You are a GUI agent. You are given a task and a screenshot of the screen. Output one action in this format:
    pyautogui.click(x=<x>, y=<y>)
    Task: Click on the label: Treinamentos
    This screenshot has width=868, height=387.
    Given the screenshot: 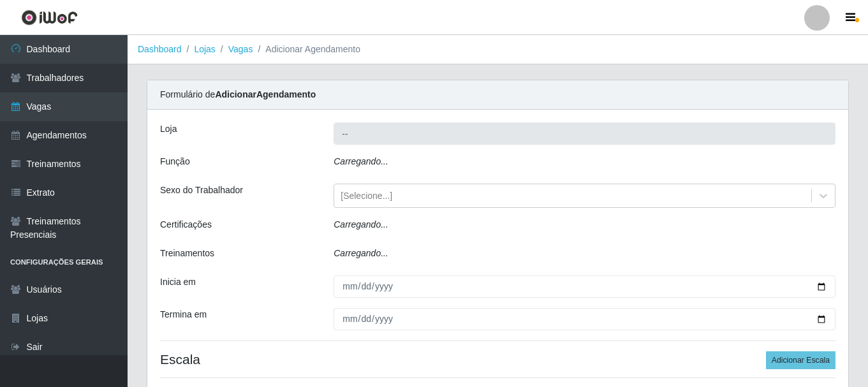 What is the action you would take?
    pyautogui.click(x=187, y=253)
    